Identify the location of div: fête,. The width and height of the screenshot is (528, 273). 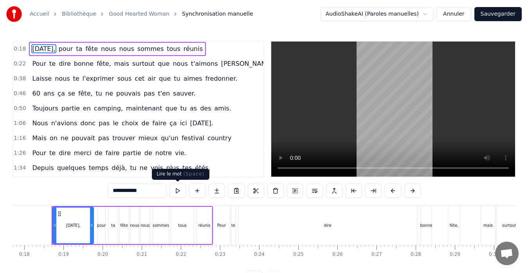
(454, 225).